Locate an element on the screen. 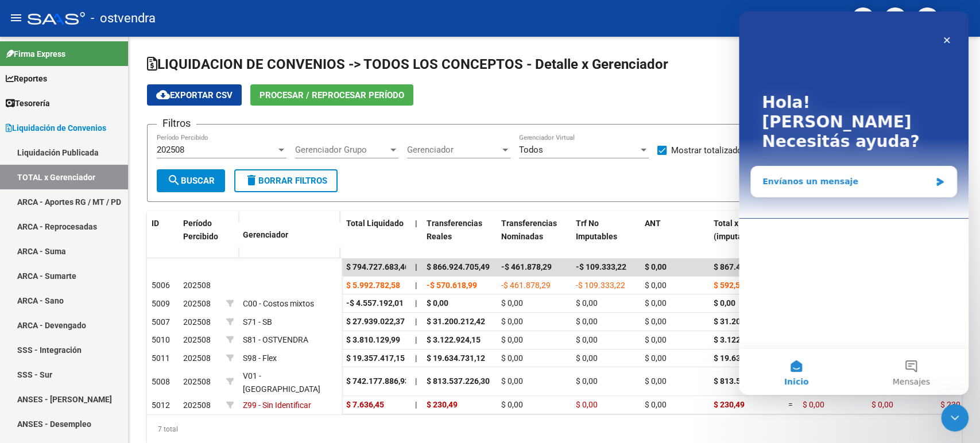 The height and width of the screenshot is (443, 980). mat-icon: search is located at coordinates (174, 180).